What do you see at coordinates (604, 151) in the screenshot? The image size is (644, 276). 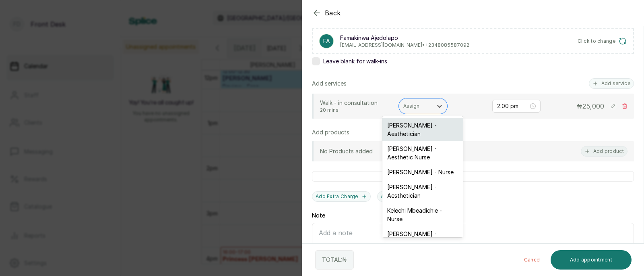 I see `button: Add product` at bounding box center [604, 151].